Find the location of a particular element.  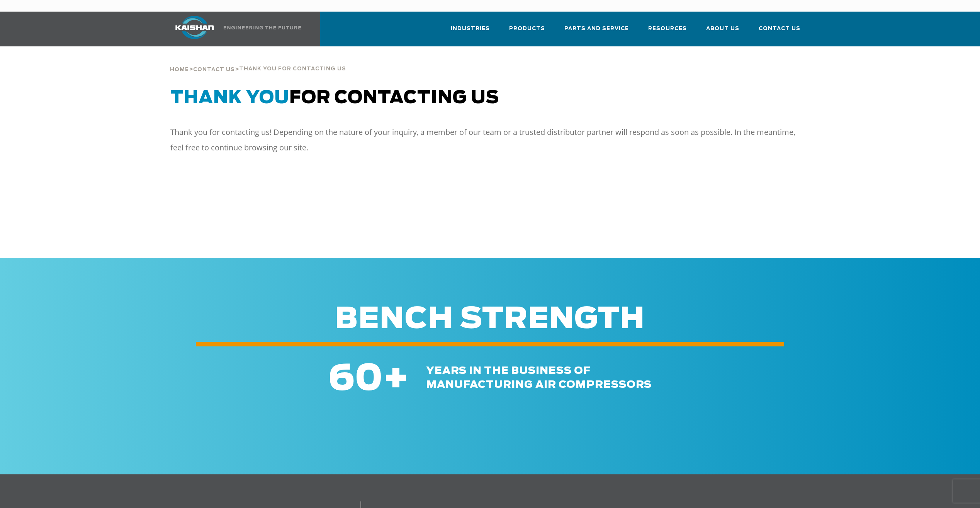

span: About Us is located at coordinates (722, 29).